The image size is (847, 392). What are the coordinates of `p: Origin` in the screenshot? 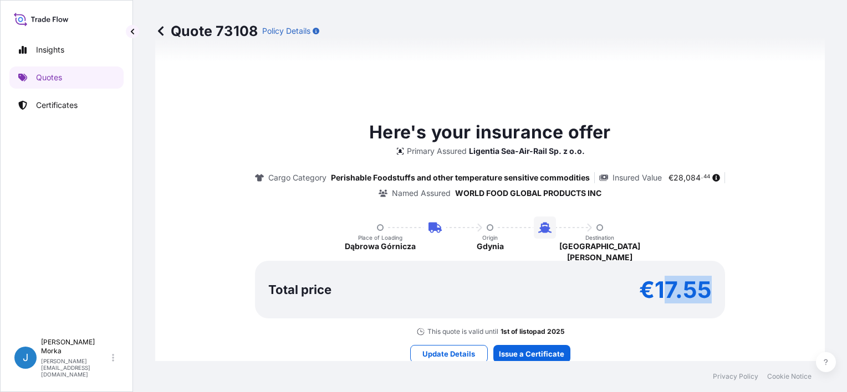 It's located at (490, 238).